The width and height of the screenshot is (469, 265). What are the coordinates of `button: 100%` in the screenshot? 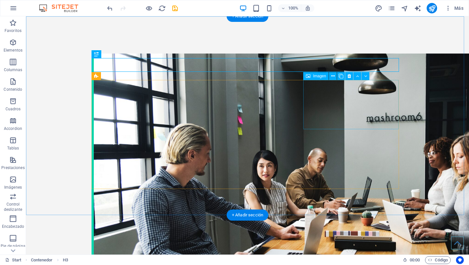 It's located at (290, 8).